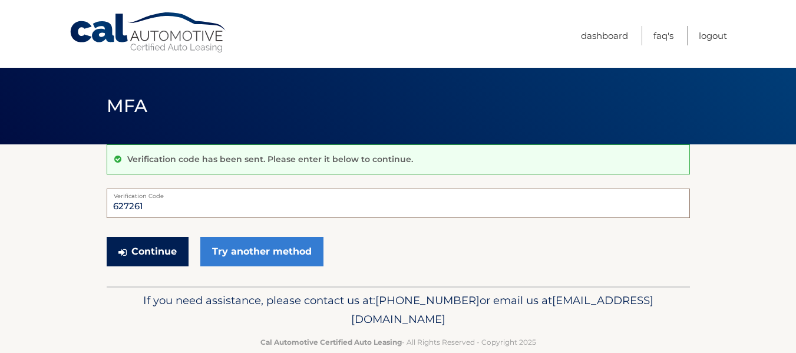 This screenshot has height=353, width=796. What do you see at coordinates (262, 252) in the screenshot?
I see `a: Try another method` at bounding box center [262, 252].